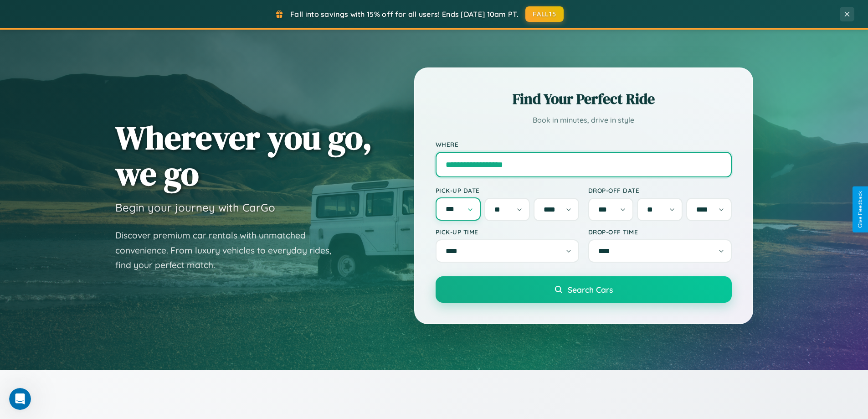 This screenshot has width=868, height=419. I want to click on label: Drop-off Time, so click(660, 232).